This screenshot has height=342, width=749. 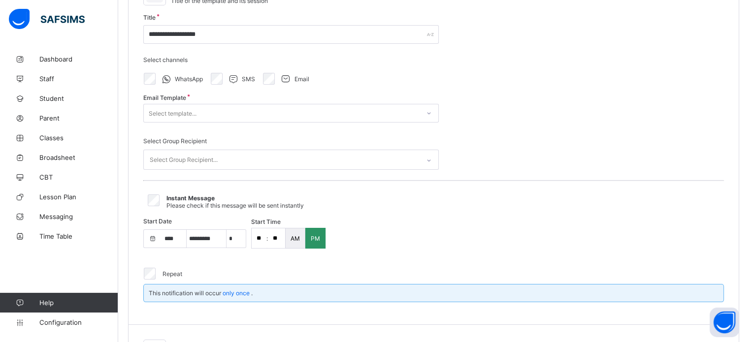 I want to click on span: Start time, so click(x=266, y=221).